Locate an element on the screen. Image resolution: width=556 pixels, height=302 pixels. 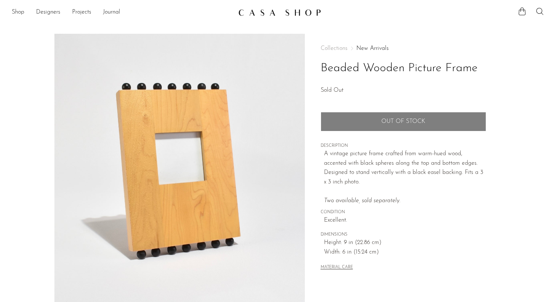
p: A vintage picture frame crafted from warm-hued wood, accented with black spheres along the top an... is located at coordinates (405, 178).